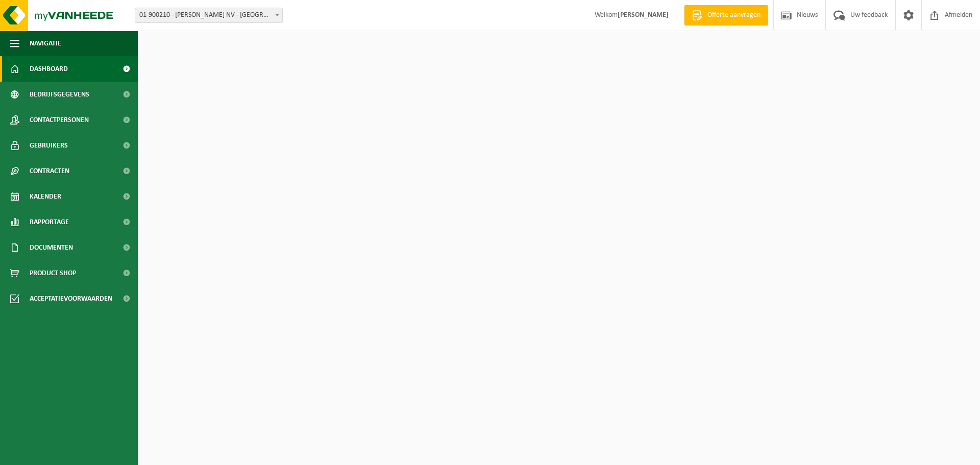 The width and height of the screenshot is (980, 465). Describe the element at coordinates (53, 273) in the screenshot. I see `span: Product Shop` at that location.